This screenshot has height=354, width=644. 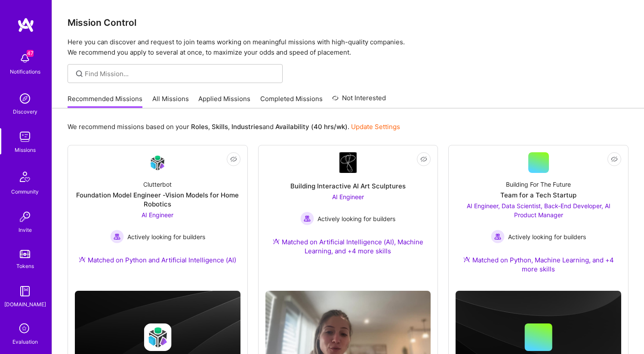 What do you see at coordinates (25, 217) in the screenshot?
I see `img: Invite` at bounding box center [25, 217].